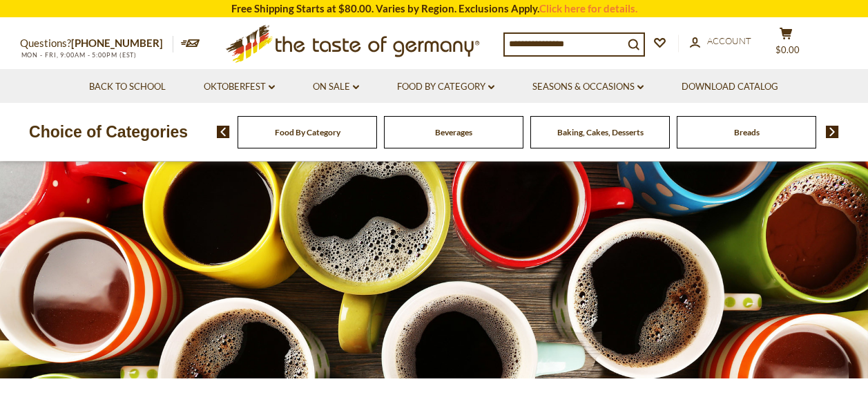 This screenshot has width=868, height=395. Describe the element at coordinates (127, 87) in the screenshot. I see `a: Back to School` at that location.